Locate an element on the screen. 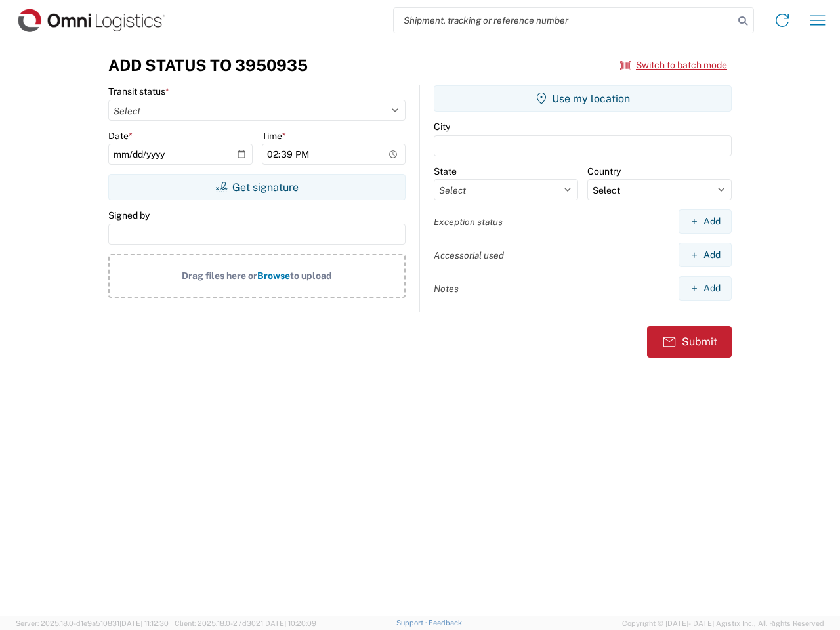 The height and width of the screenshot is (630, 840). button: Switch to batch mode is located at coordinates (673, 65).